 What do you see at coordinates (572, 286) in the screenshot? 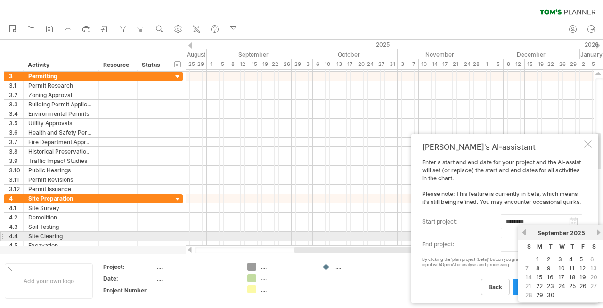
I see `a: 25` at bounding box center [572, 286].